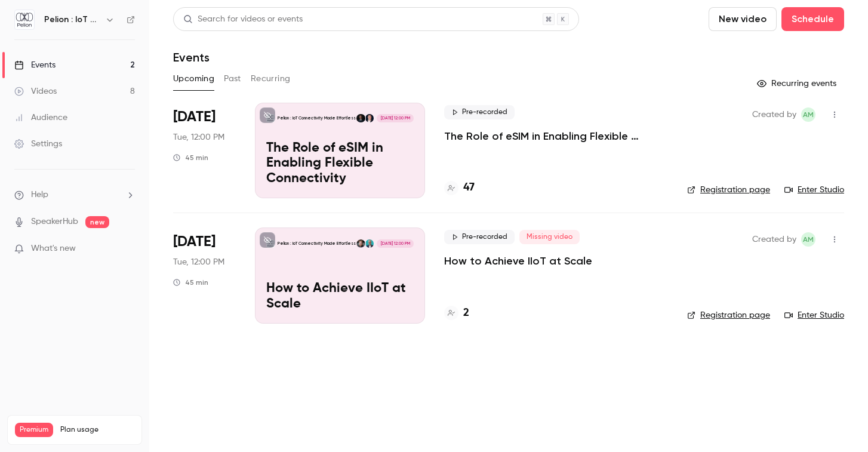 This screenshot has height=452, width=868. Describe the element at coordinates (41, 117) in the screenshot. I see `div: Audience` at that location.